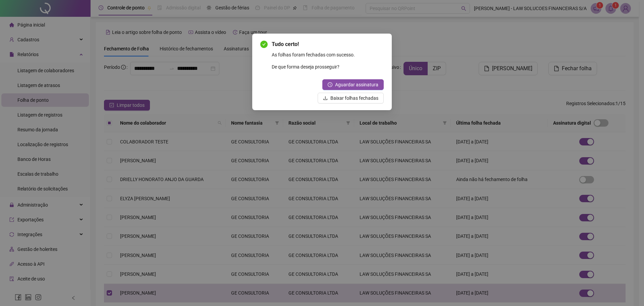 This screenshot has width=644, height=306. What do you see at coordinates (264, 44) in the screenshot?
I see `span: check-circle` at bounding box center [264, 44].